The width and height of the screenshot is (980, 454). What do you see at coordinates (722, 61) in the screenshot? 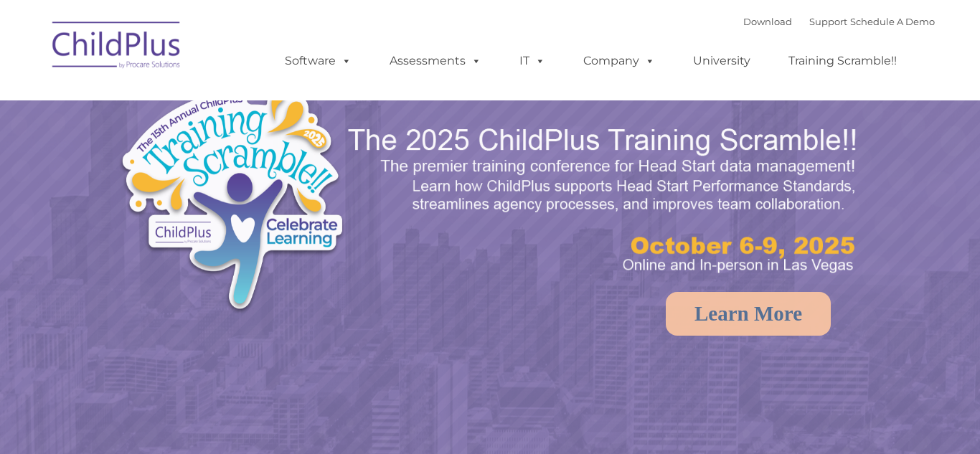
I see `a: University` at bounding box center [722, 61].